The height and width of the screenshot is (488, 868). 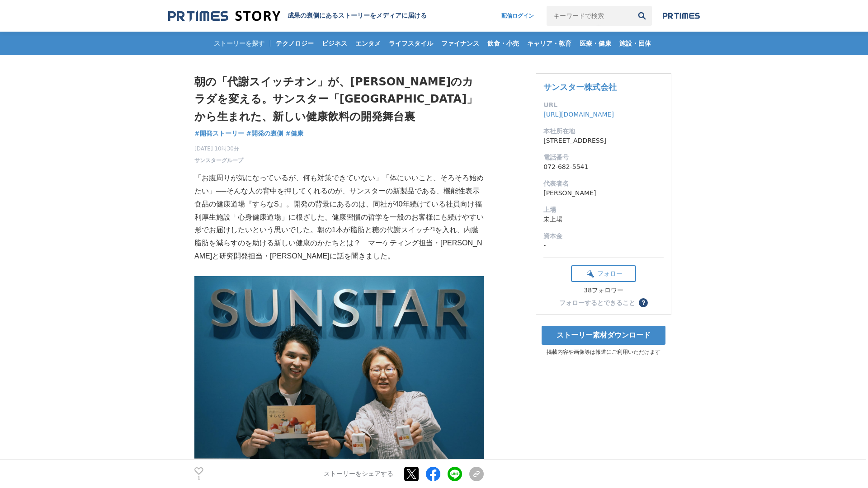 I want to click on a: 成果の裏側にあるストーリーをメディアに届ける 成果の裏側にあるストーリーをメディアに届ける, so click(x=297, y=16).